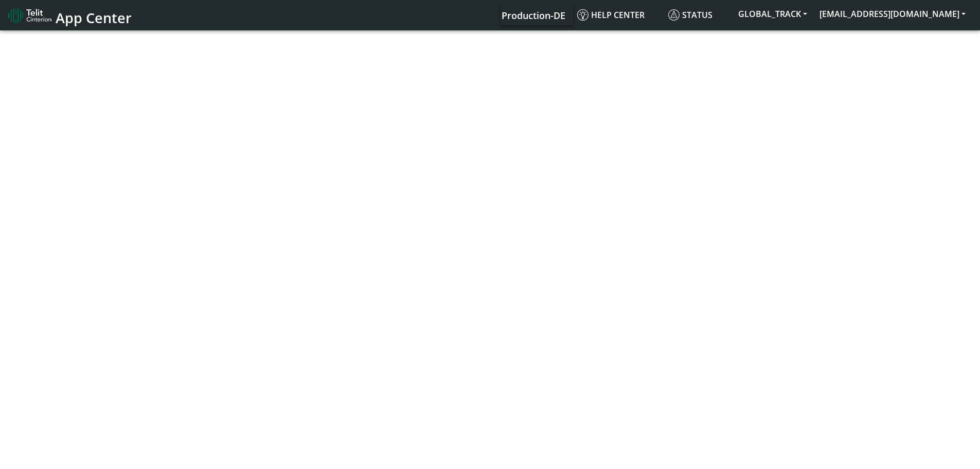 The width and height of the screenshot is (980, 469). I want to click on span: Status, so click(690, 15).